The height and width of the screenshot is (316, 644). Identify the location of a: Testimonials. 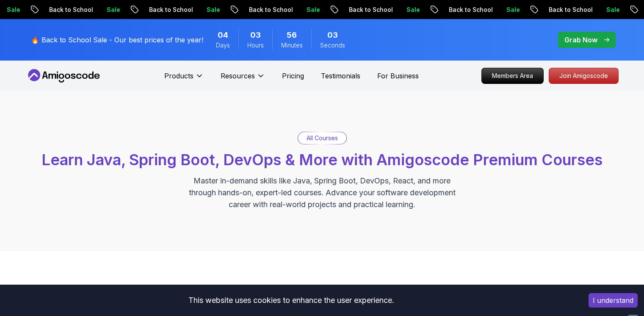
(340, 76).